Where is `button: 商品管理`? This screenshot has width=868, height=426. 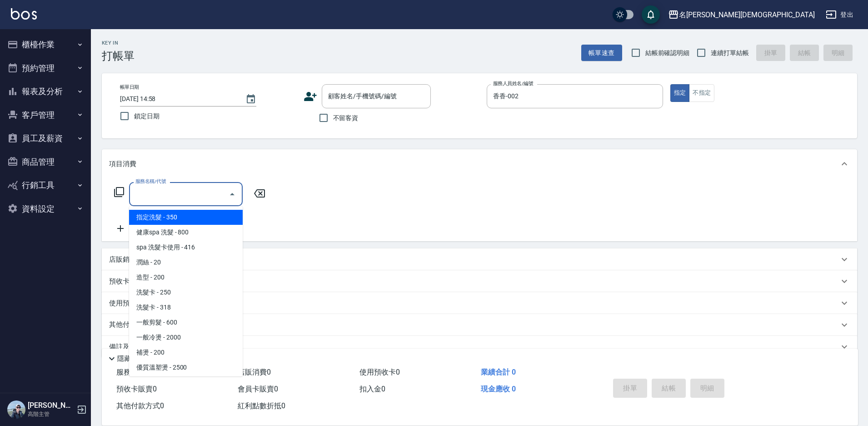 button: 商品管理 is located at coordinates (45, 162).